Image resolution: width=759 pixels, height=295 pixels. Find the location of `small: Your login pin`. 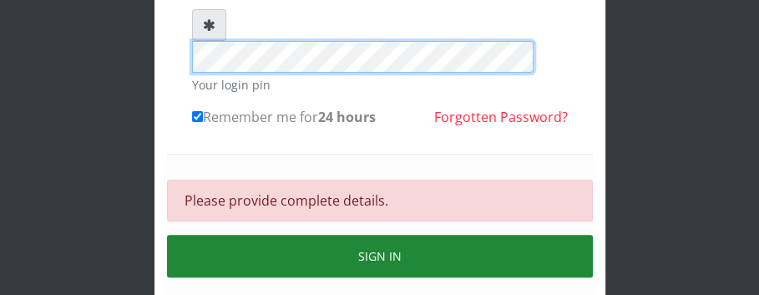

small: Your login pin is located at coordinates (380, 84).